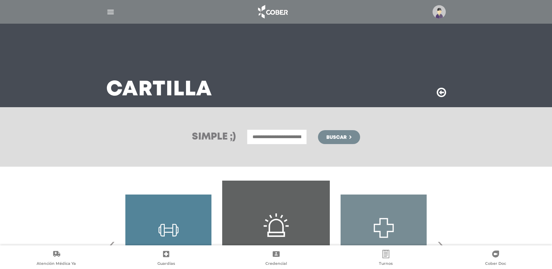  What do you see at coordinates (166, 264) in the screenshot?
I see `span: Guardias` at bounding box center [166, 264].